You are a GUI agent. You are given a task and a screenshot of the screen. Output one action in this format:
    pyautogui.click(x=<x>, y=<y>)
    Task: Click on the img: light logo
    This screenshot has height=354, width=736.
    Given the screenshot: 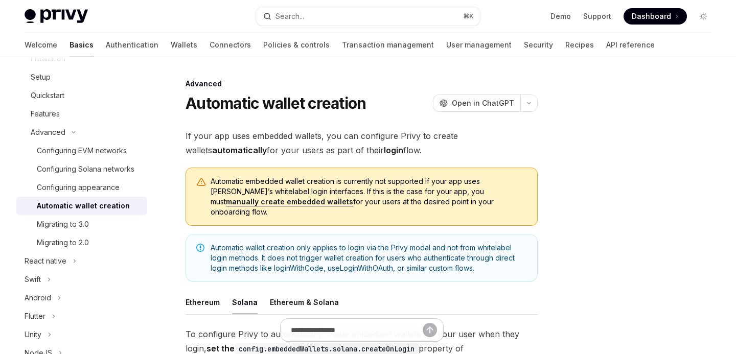 What is the action you would take?
    pyautogui.click(x=56, y=16)
    